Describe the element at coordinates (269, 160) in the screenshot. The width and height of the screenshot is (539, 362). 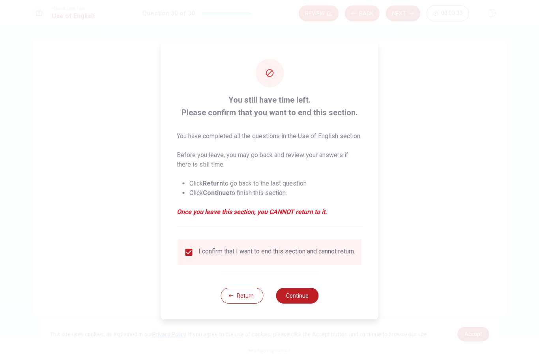
I see `p: Before you leave, you may go back and review your answers if there is still time.` at that location.